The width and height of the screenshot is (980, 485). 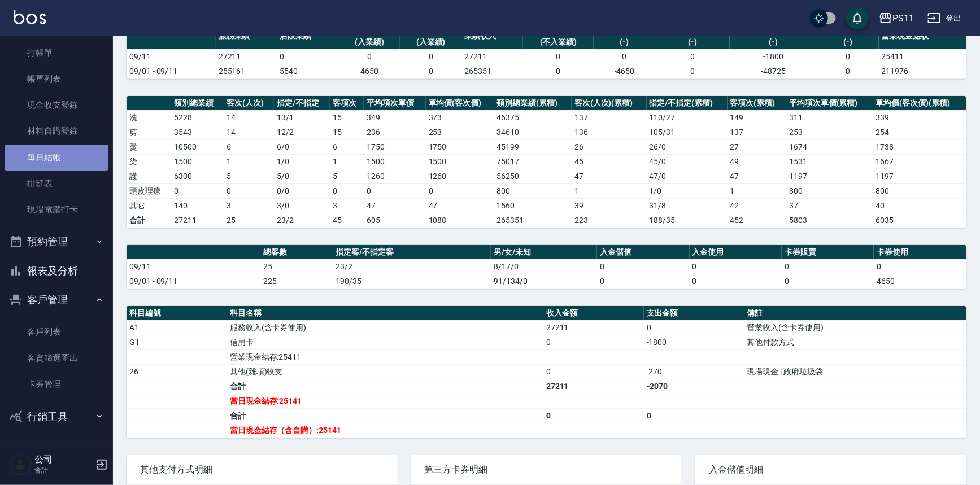 I want to click on td: 265351, so click(x=532, y=220).